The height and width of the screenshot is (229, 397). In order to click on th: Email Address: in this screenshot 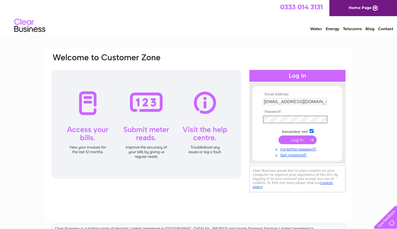, I will do `click(298, 94)`.